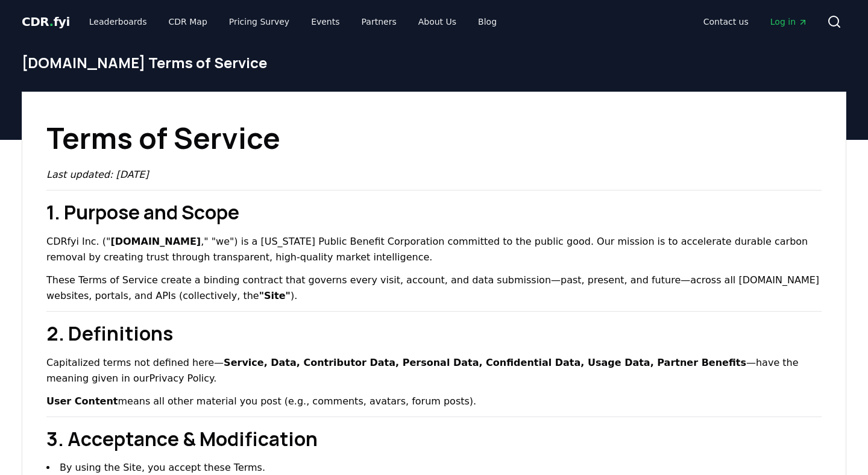 The width and height of the screenshot is (868, 475). What do you see at coordinates (434, 371) in the screenshot?
I see `p: Capitalized terms not defined here— —have the meaning given in our .` at bounding box center [434, 371].